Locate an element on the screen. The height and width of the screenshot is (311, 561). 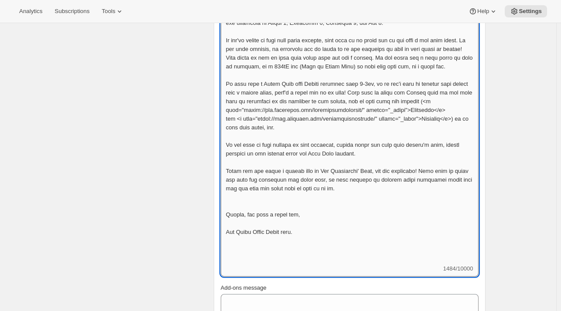
span: Help is located at coordinates (483, 11).